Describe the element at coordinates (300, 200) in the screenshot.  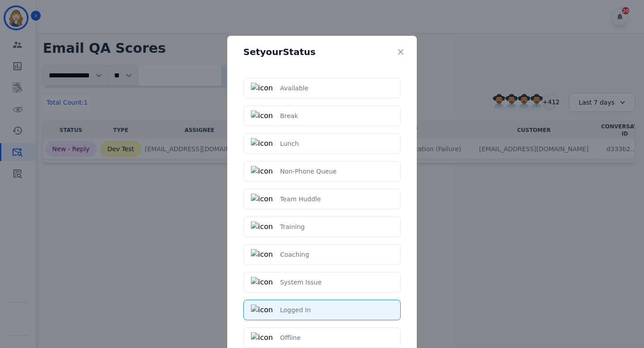
I see `p: Team Huddle` at that location.